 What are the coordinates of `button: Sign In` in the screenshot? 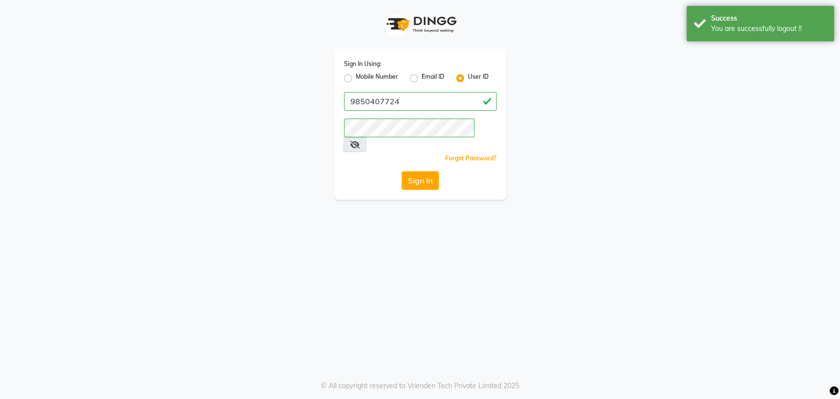 It's located at (420, 181).